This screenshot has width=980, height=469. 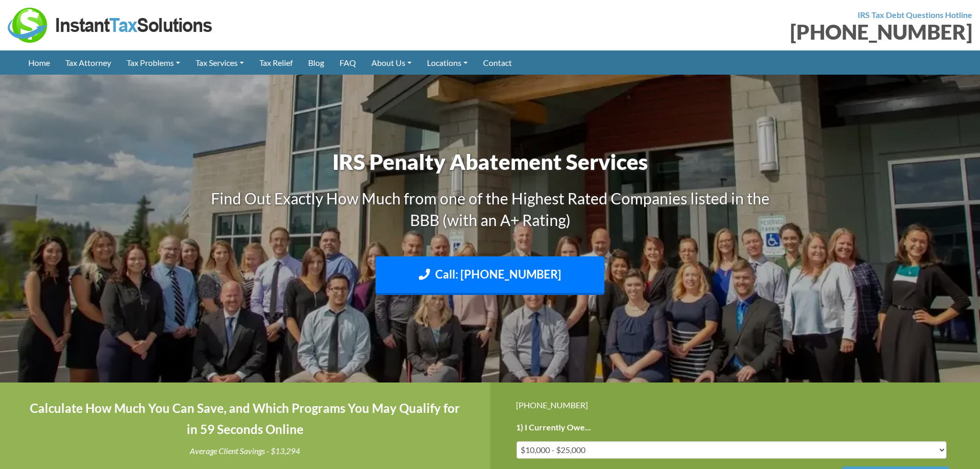 What do you see at coordinates (110, 25) in the screenshot?
I see `img: Instant Tax Solutions Logo` at bounding box center [110, 25].